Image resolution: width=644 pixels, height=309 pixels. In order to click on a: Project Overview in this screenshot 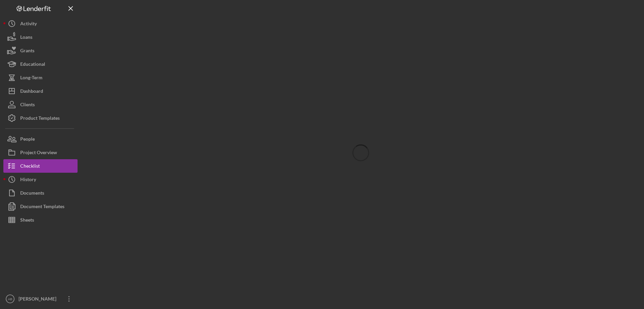, I will do `click(40, 152)`.